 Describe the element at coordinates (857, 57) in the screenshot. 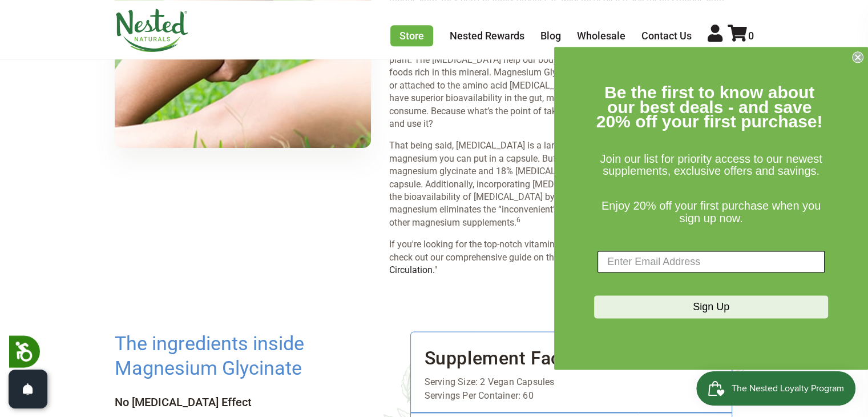

I see `button: Close dialog` at that location.